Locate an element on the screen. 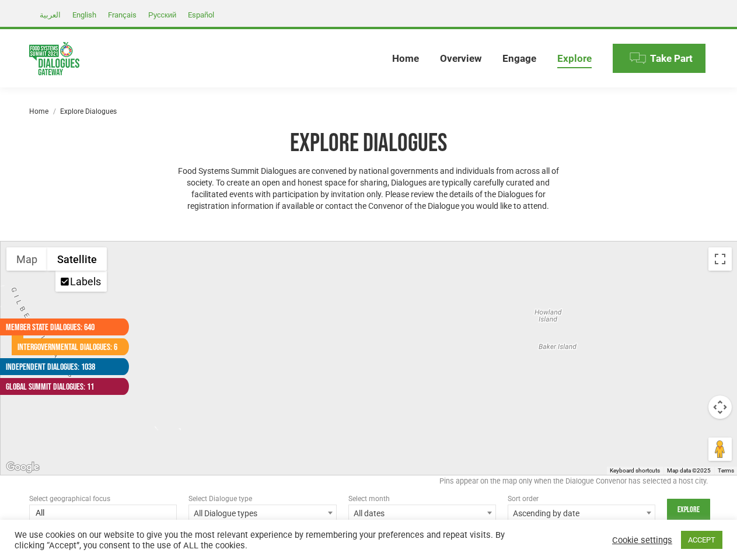  a: Français is located at coordinates (122, 15).